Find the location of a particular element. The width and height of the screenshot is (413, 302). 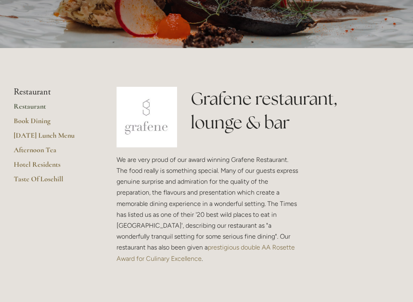

a: Taste Of Losehill is located at coordinates (52, 182).